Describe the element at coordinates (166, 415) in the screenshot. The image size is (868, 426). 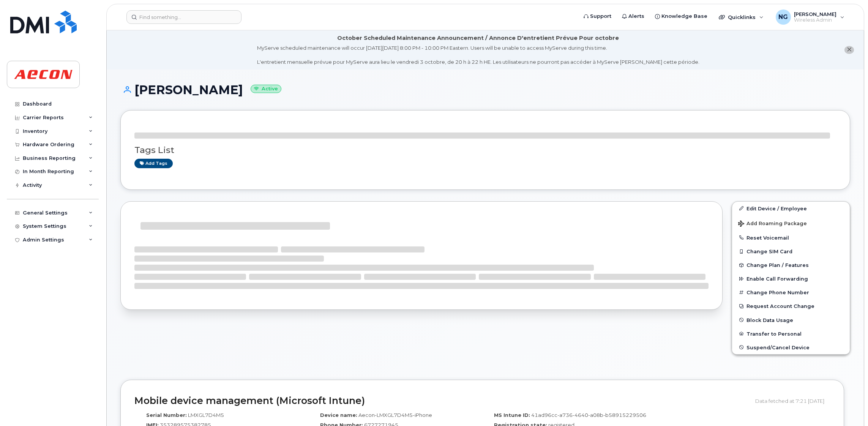
I see `label: Serial Number:` at that location.